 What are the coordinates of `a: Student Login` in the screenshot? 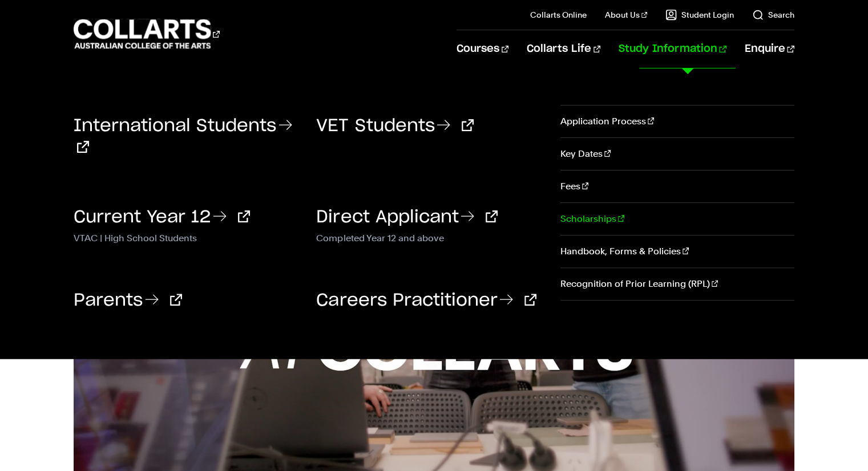 It's located at (700, 15).